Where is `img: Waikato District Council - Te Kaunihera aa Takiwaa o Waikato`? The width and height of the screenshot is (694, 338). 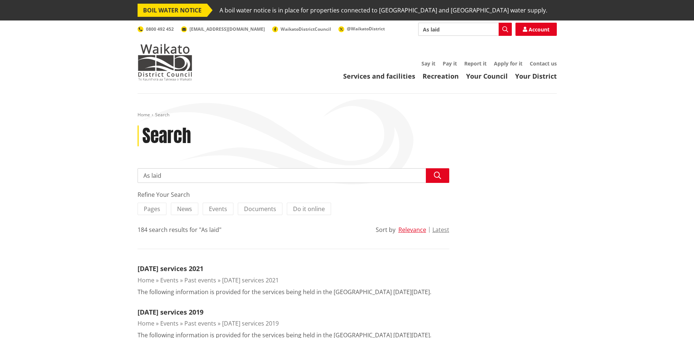 img: Waikato District Council - Te Kaunihera aa Takiwaa o Waikato is located at coordinates (165, 62).